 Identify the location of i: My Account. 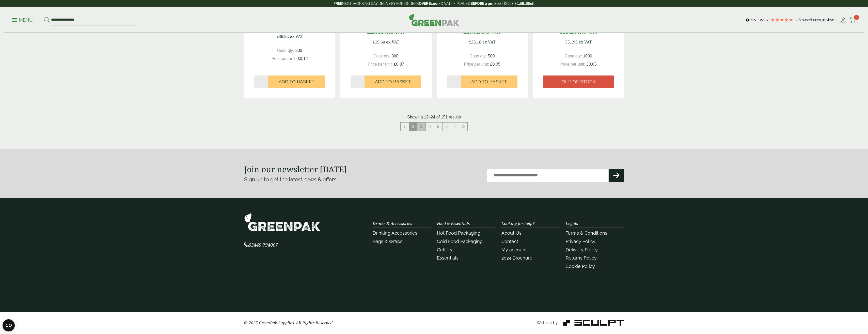
(843, 20).